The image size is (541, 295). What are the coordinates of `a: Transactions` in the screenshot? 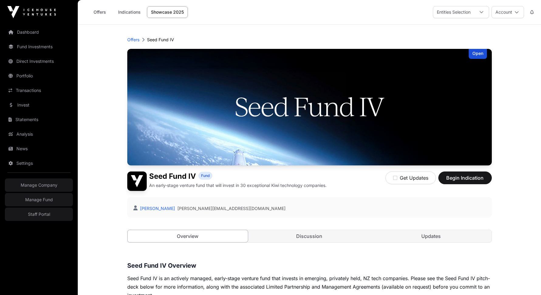 It's located at (39, 91).